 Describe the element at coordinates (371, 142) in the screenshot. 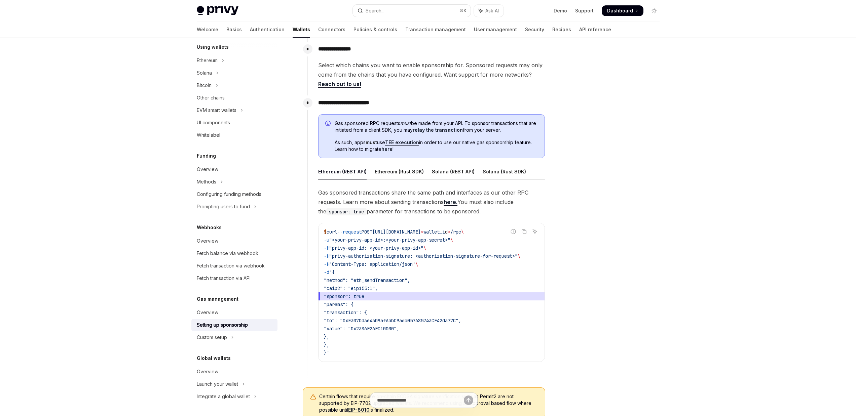

I see `strong: must` at that location.